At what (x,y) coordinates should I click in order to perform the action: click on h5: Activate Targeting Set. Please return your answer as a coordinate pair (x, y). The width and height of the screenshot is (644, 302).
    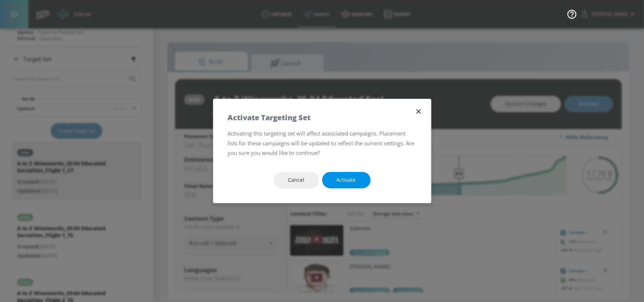
    Looking at the image, I should click on (269, 117).